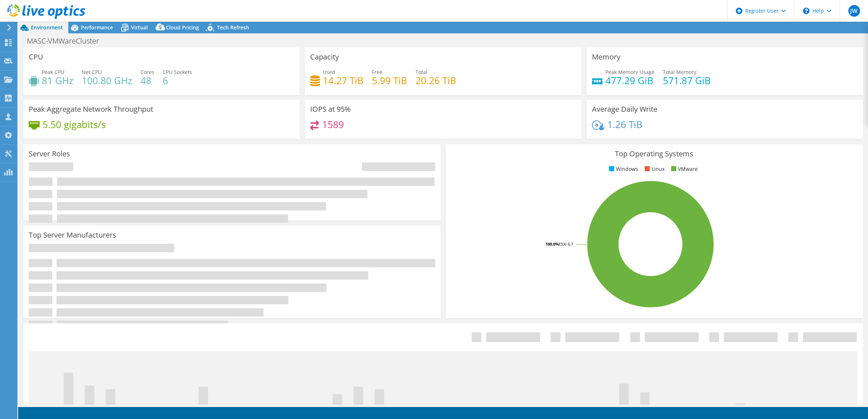 This screenshot has width=868, height=419. I want to click on h4: 14.27 TiB, so click(343, 80).